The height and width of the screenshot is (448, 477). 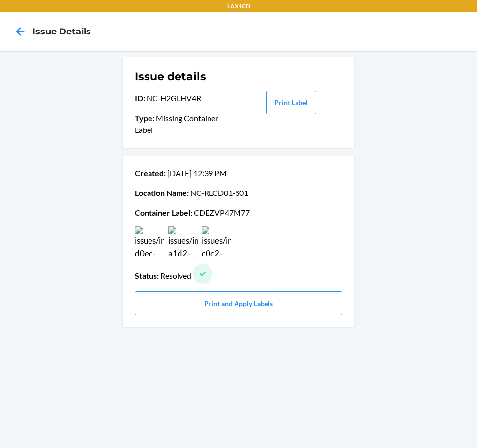 I want to click on span: Status :, so click(x=146, y=275).